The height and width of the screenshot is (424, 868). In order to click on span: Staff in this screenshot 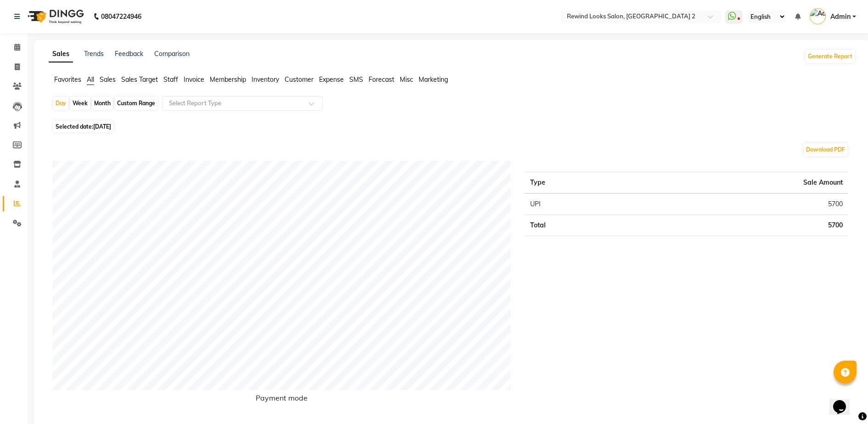, I will do `click(171, 79)`.